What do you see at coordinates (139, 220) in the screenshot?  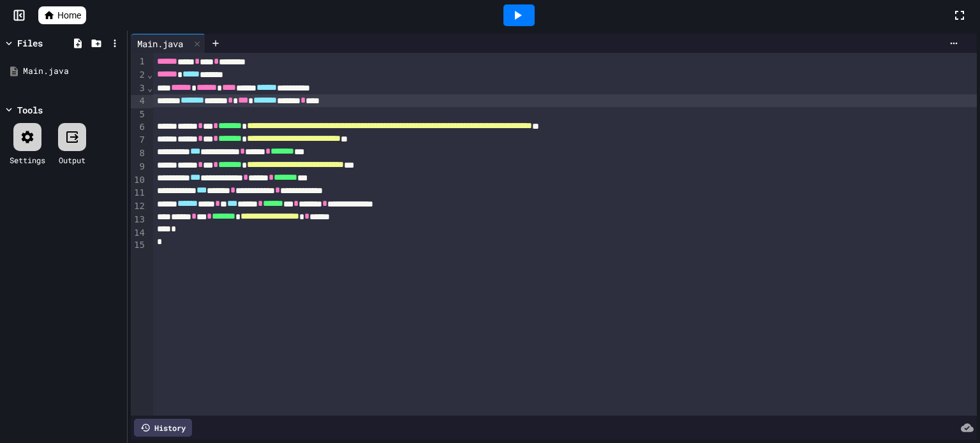 I see `div: 13` at bounding box center [139, 220].